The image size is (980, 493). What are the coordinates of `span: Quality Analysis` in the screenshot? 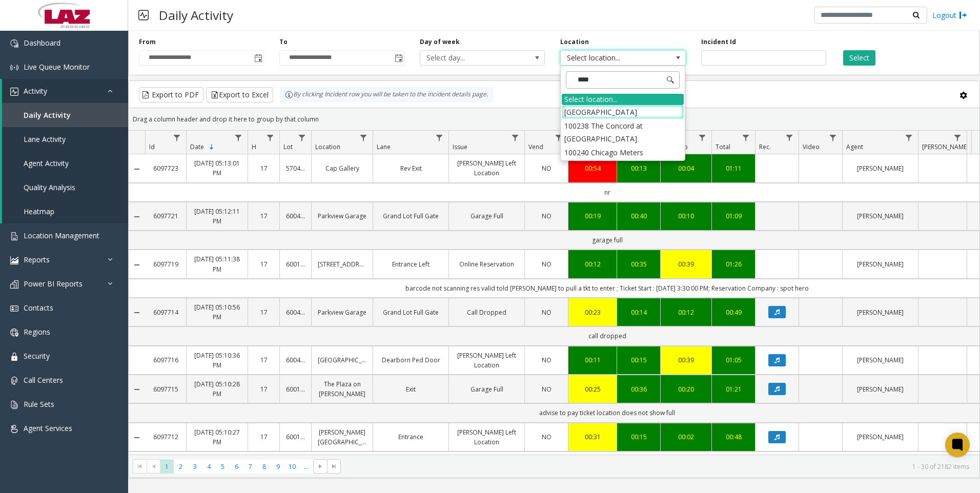 It's located at (49, 187).